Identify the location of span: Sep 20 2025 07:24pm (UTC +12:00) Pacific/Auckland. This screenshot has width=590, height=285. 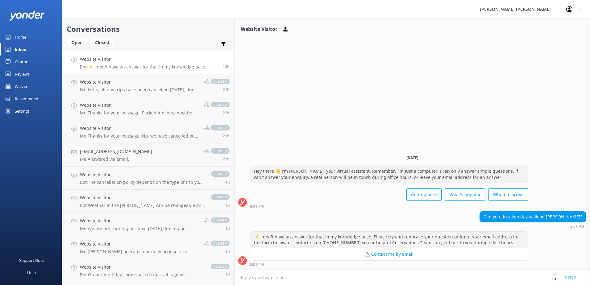
(227, 205).